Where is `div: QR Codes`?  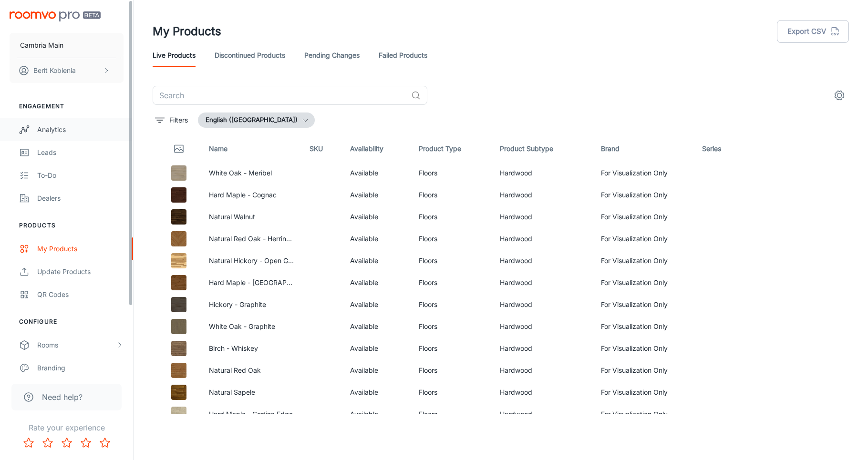 div: QR Codes is located at coordinates (80, 295).